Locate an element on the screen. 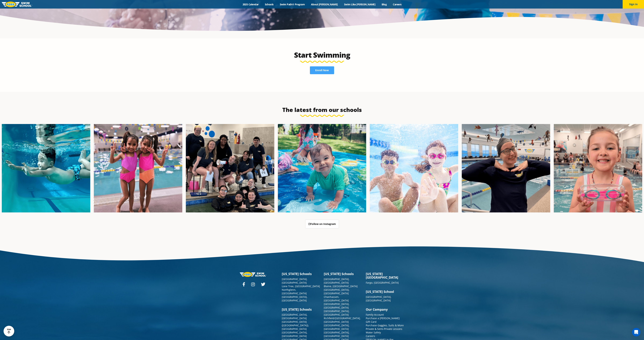  img: Fa25-Website-Images-1-600x600.png is located at coordinates (46, 168).